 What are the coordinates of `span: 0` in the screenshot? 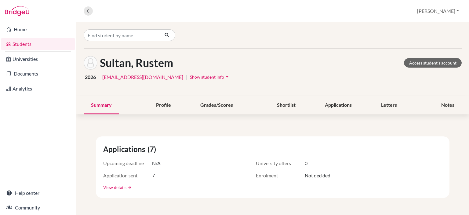 It's located at (306, 163).